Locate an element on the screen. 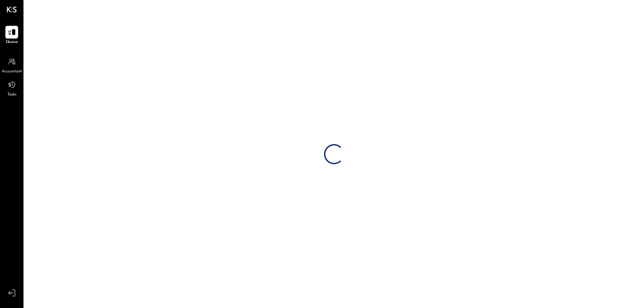  a: Queue is located at coordinates (11, 36).